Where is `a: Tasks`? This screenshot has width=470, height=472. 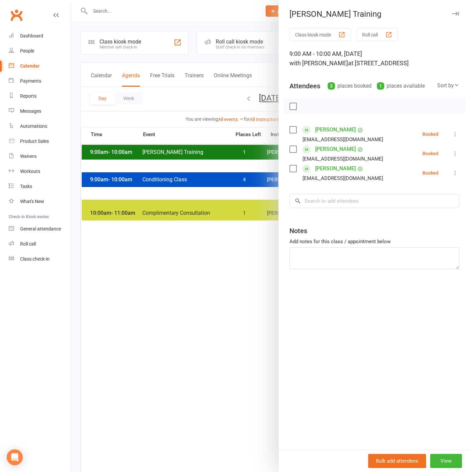
a: Tasks is located at coordinates (40, 186).